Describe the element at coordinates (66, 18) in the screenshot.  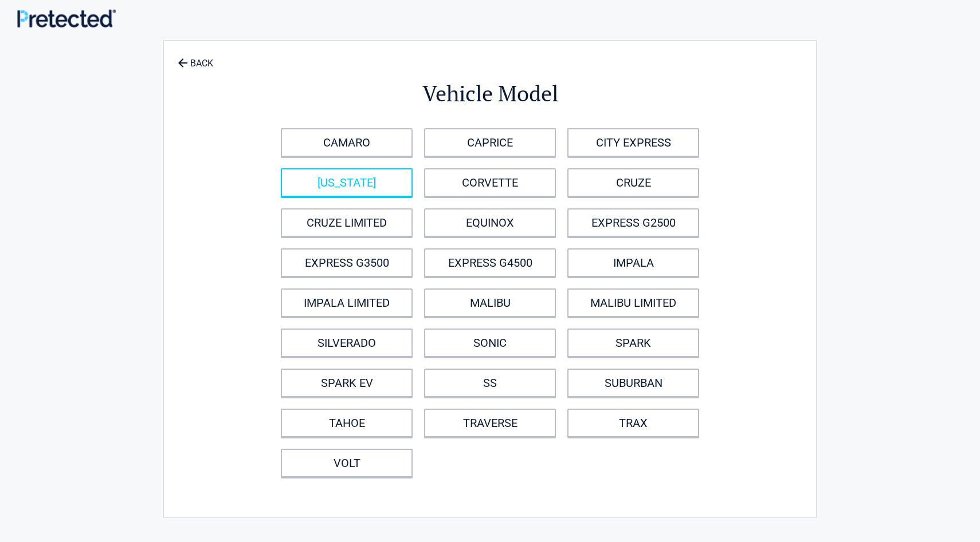
I see `img: Main Logo` at that location.